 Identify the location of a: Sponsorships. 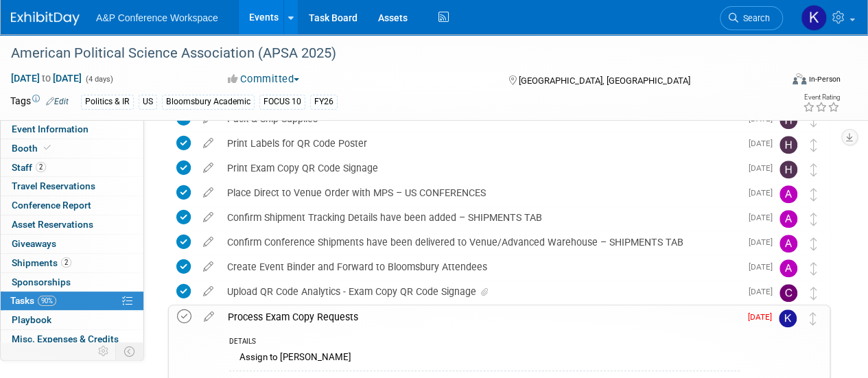
(72, 282).